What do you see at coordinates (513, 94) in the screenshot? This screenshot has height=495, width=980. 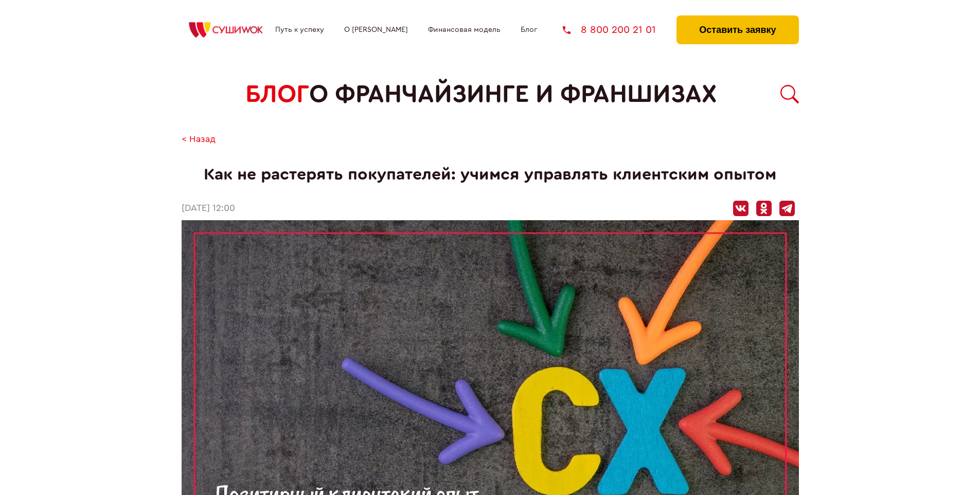 I see `span: о франчайзинге и франшизах` at bounding box center [513, 94].